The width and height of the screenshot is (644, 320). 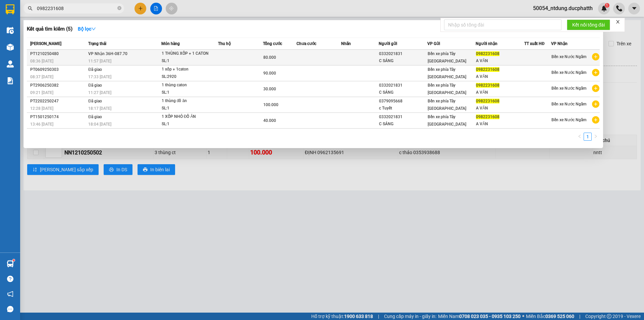 I want to click on span: Nhãn, so click(x=346, y=44).